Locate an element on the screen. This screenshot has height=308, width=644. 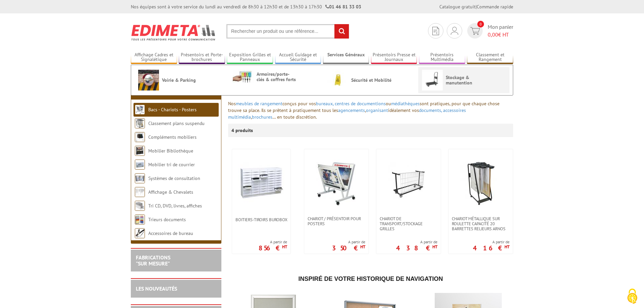
a: centres de documentions is located at coordinates (361, 104).